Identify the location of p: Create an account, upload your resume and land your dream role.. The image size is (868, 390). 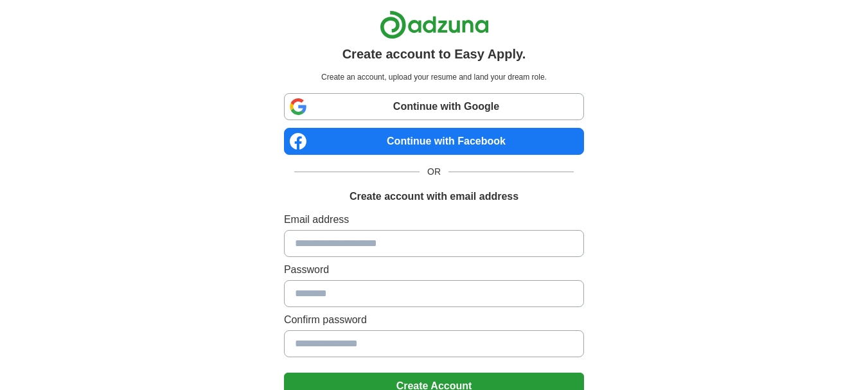
(434, 77).